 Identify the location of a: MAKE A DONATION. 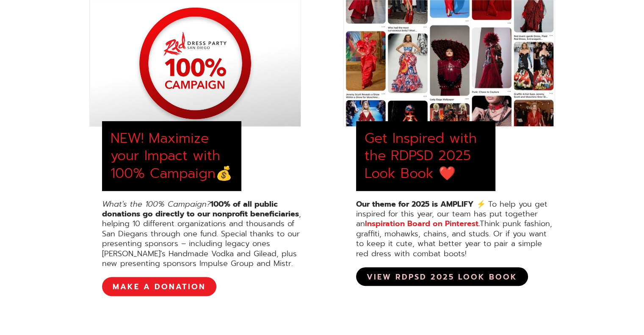
(159, 286).